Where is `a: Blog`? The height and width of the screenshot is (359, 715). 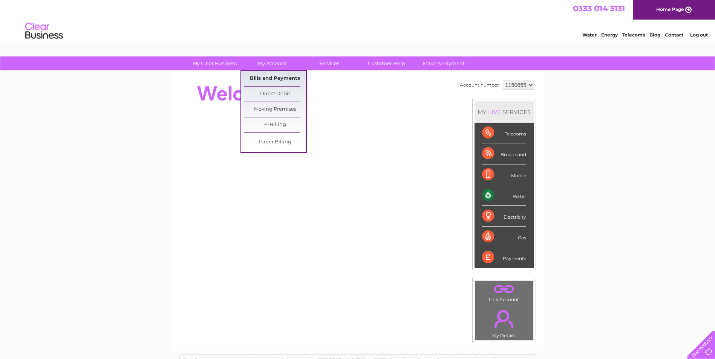
a: Blog is located at coordinates (654, 35).